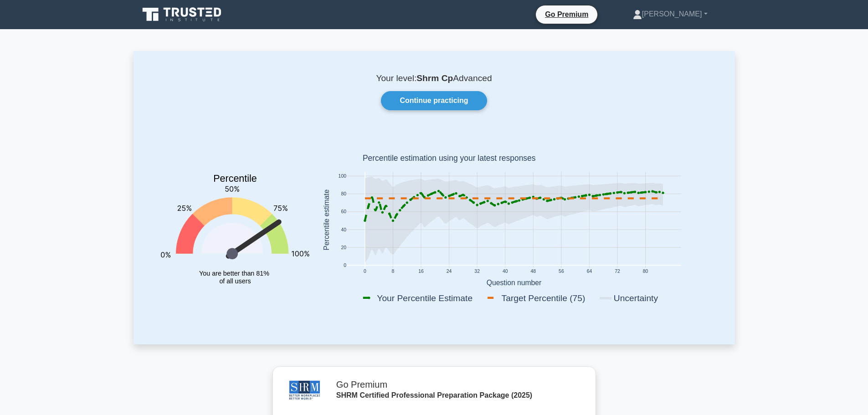  What do you see at coordinates (561, 271) in the screenshot?
I see `text: 56` at bounding box center [561, 271].